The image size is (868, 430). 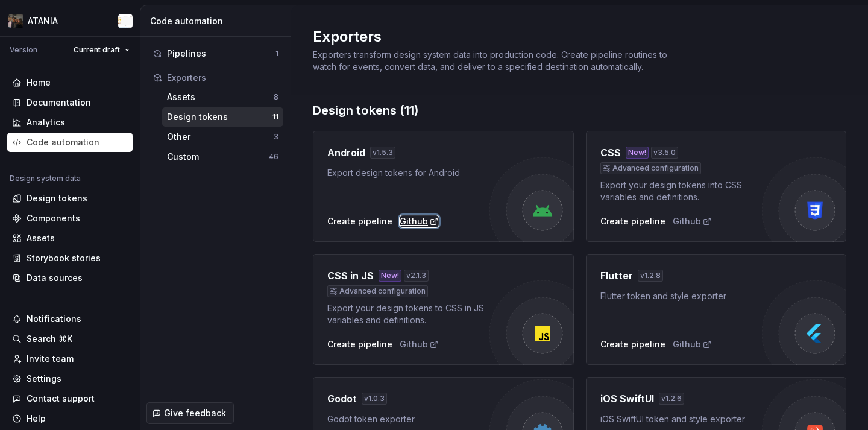 I want to click on div: ATANIA, so click(x=43, y=21).